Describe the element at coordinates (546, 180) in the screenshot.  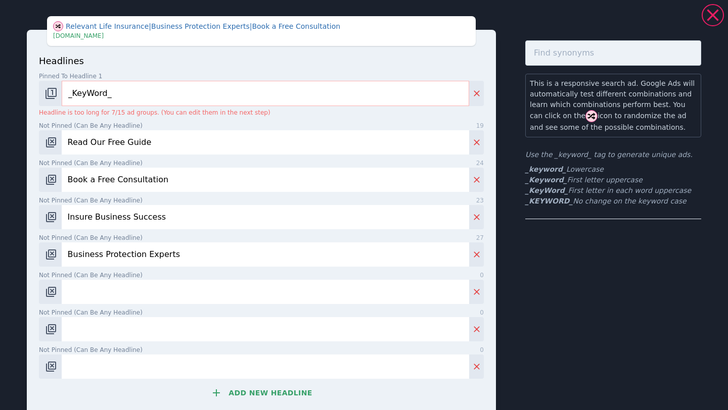
I see `b: _Keyword_` at that location.